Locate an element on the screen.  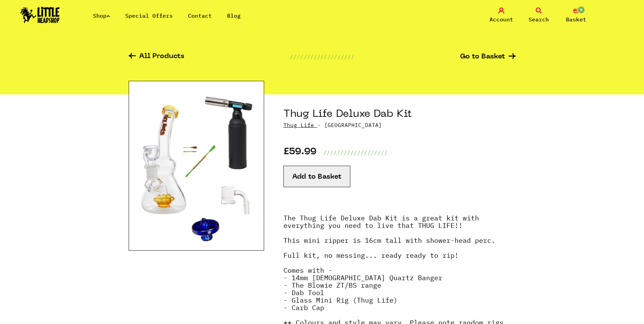
a: Special Offers is located at coordinates (149, 16).